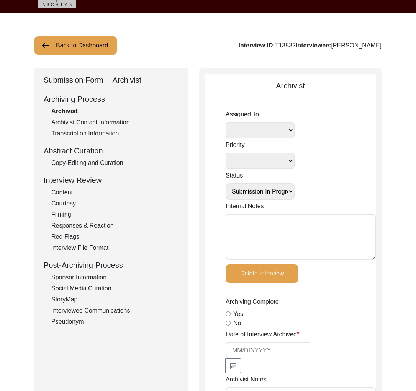 This screenshot has width=416, height=391. I want to click on div: Interview File Format, so click(115, 248).